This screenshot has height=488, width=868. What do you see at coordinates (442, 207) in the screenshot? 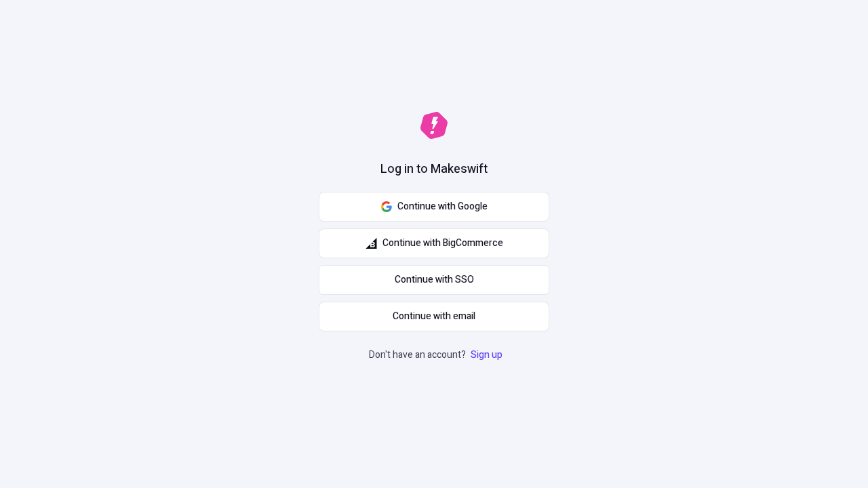
I see `span: Continue with Google` at bounding box center [442, 207].